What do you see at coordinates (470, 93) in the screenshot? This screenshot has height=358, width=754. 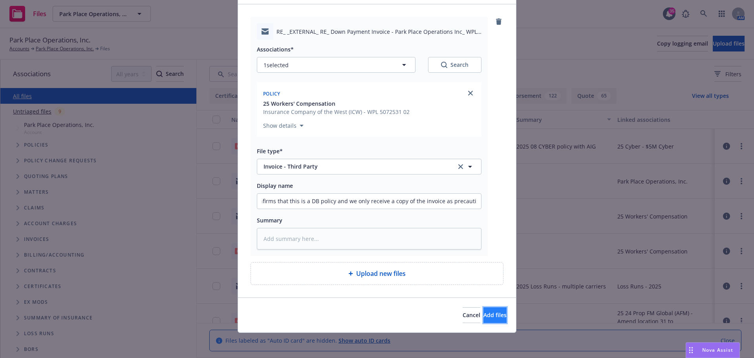 I see `a: close` at bounding box center [470, 93].